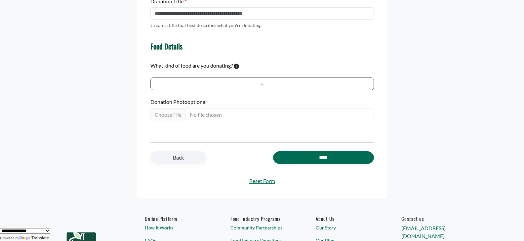 The width and height of the screenshot is (524, 241). I want to click on a: Translate, so click(34, 238).